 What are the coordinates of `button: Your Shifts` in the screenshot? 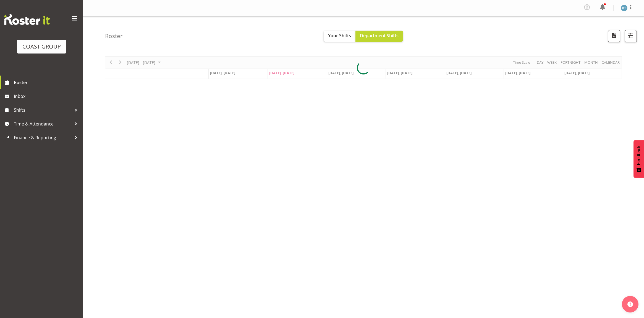 It's located at (339, 36).